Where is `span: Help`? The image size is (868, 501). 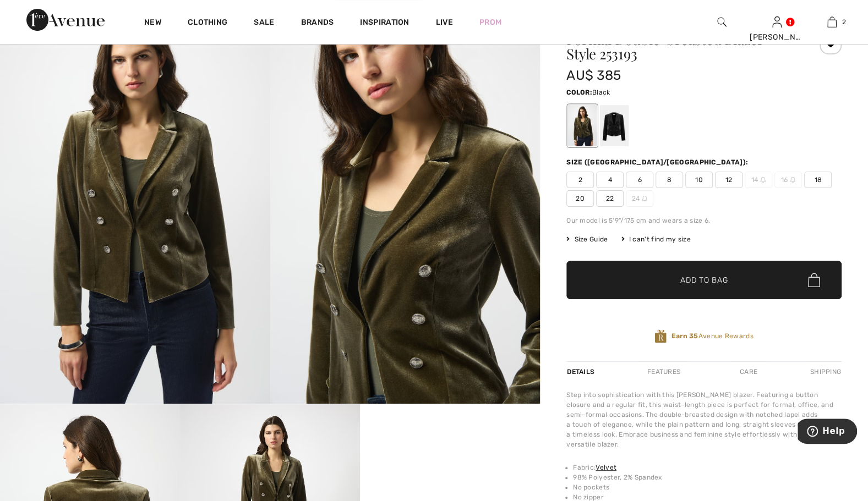 span: Help is located at coordinates (36, 12).